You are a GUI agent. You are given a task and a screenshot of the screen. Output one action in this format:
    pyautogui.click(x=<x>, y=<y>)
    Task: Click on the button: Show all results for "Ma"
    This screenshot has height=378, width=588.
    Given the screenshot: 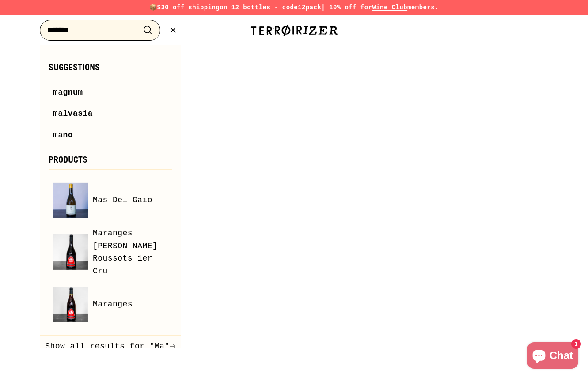 What is the action you would take?
    pyautogui.click(x=110, y=346)
    